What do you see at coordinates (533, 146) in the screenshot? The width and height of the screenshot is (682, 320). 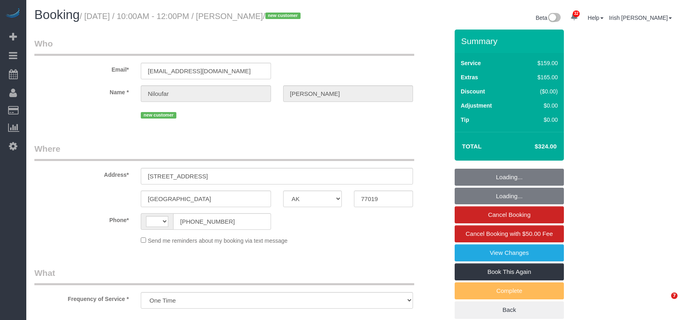 I see `h4: $324.00` at bounding box center [533, 146].